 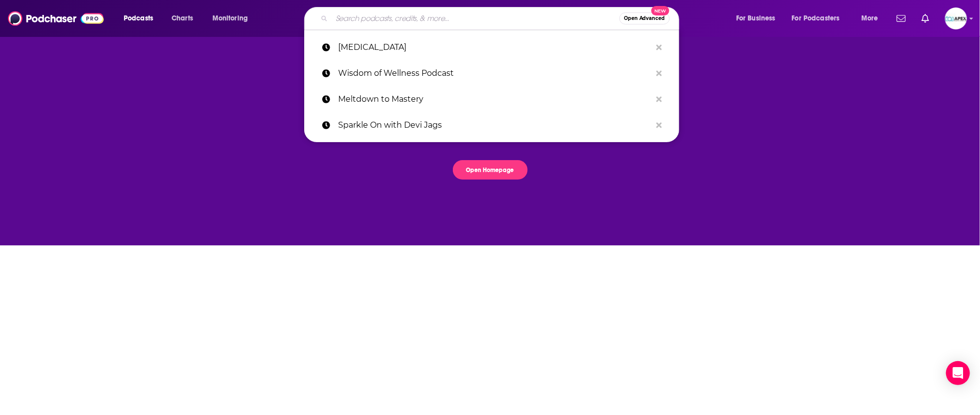 I want to click on img: User Profile, so click(x=956, y=19).